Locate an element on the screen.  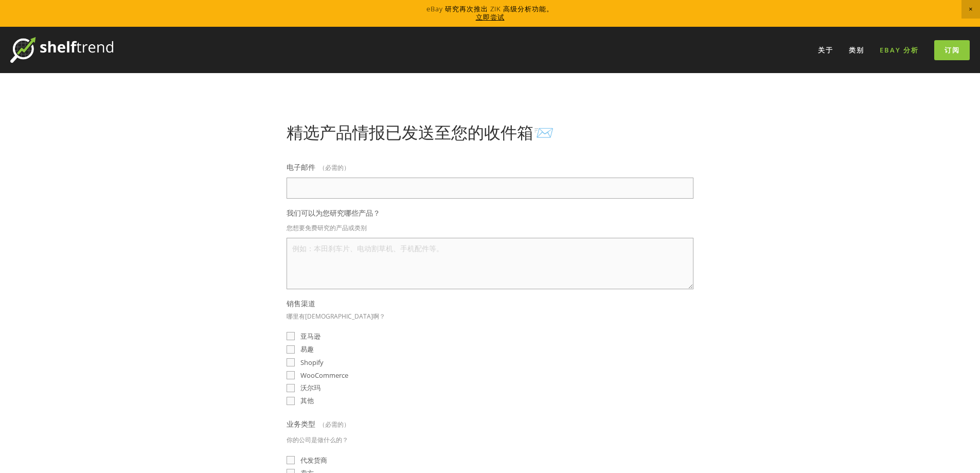
font: 业务类型 is located at coordinates (301, 424).